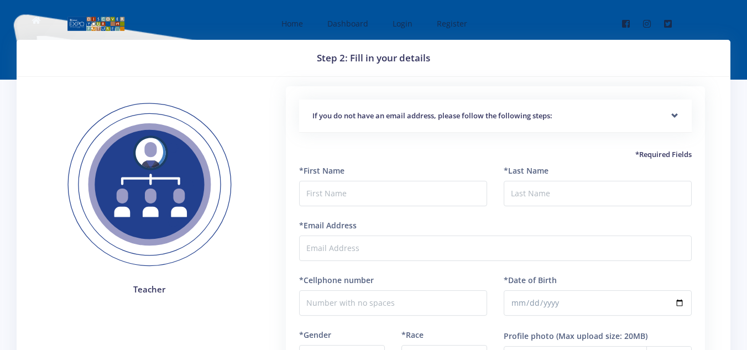 Image resolution: width=747 pixels, height=350 pixels. I want to click on span: Dashboard, so click(348, 23).